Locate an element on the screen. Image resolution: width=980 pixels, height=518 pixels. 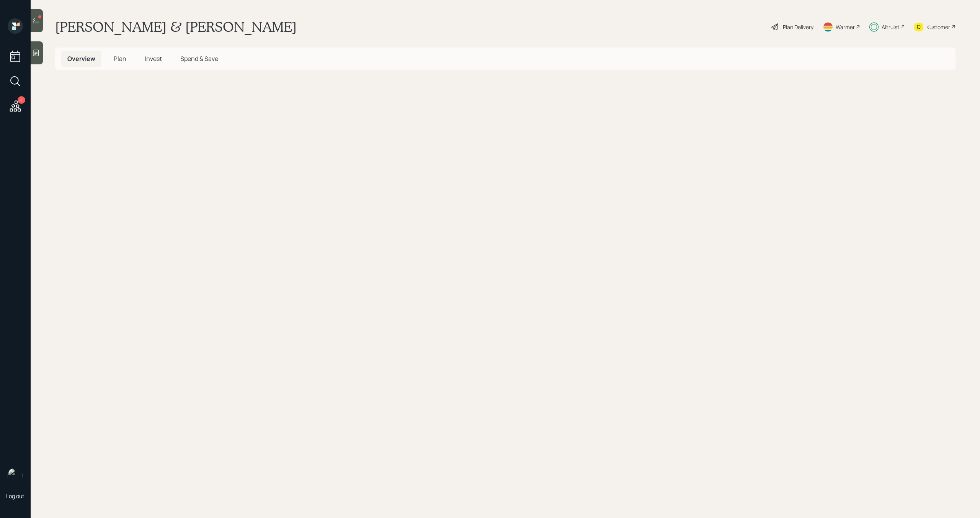
span: Overview is located at coordinates (81, 58).